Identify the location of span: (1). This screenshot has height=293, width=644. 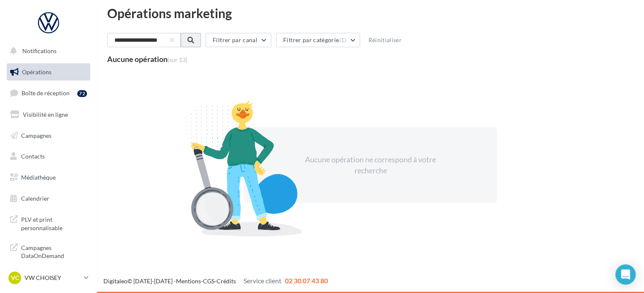
(342, 40).